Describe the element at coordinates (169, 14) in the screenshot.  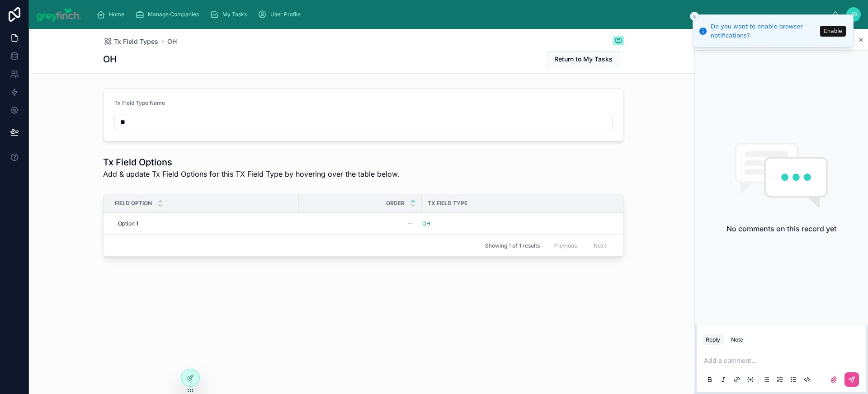
I see `a: Manage Companies` at that location.